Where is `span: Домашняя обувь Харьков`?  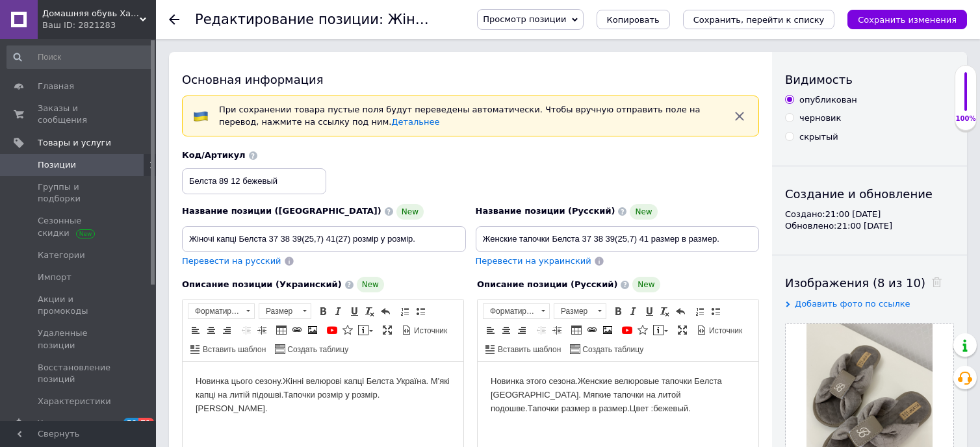 span: Домашняя обувь Харьков is located at coordinates (91, 13).